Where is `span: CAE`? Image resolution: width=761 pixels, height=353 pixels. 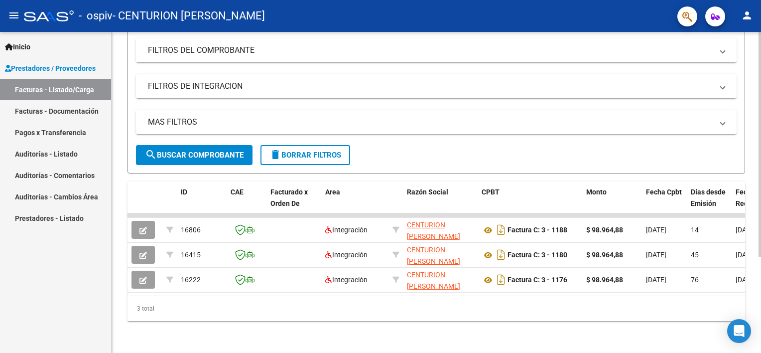 span: CAE is located at coordinates (237, 192).